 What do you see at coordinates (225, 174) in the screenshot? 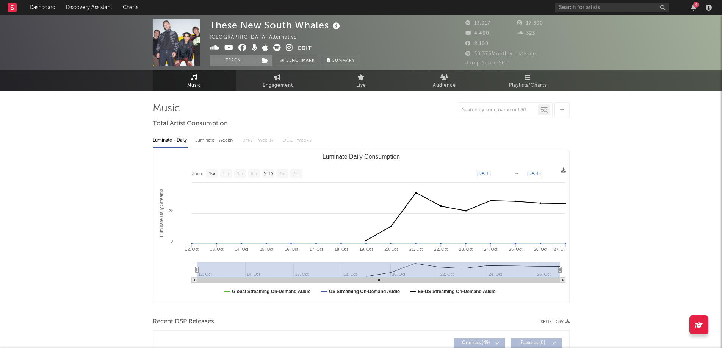
I see `text: 1m` at bounding box center [225, 174].